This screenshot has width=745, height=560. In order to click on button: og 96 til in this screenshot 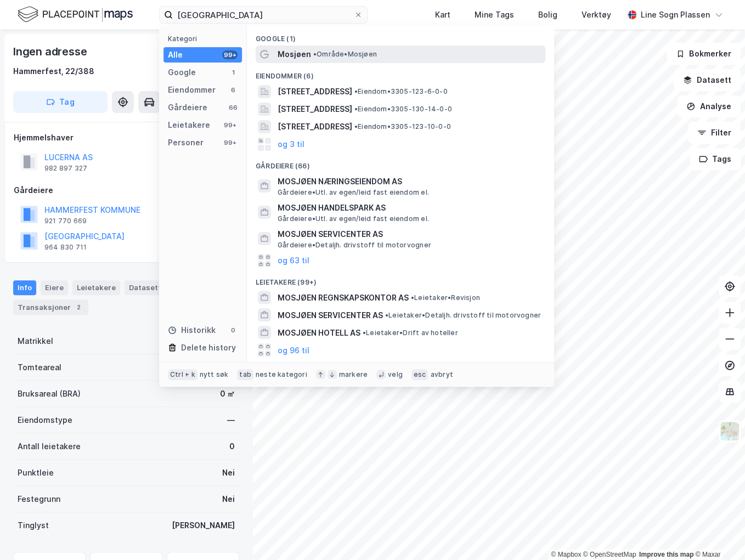, I will do `click(294, 350)`.